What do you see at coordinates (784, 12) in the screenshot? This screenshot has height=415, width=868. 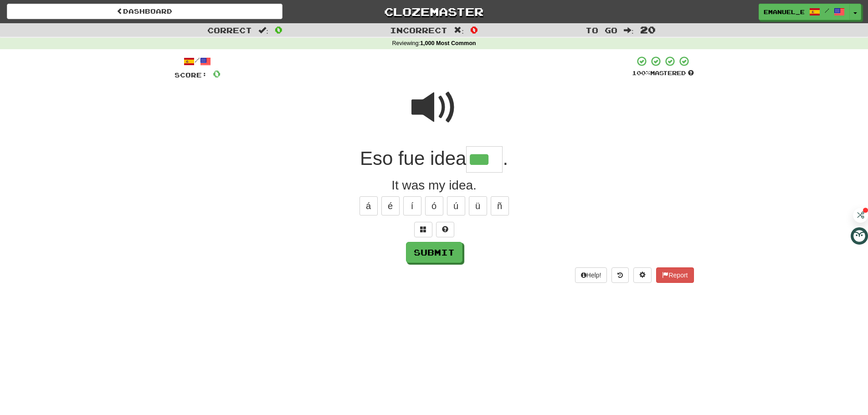 I see `span: emanuel_e` at bounding box center [784, 12].